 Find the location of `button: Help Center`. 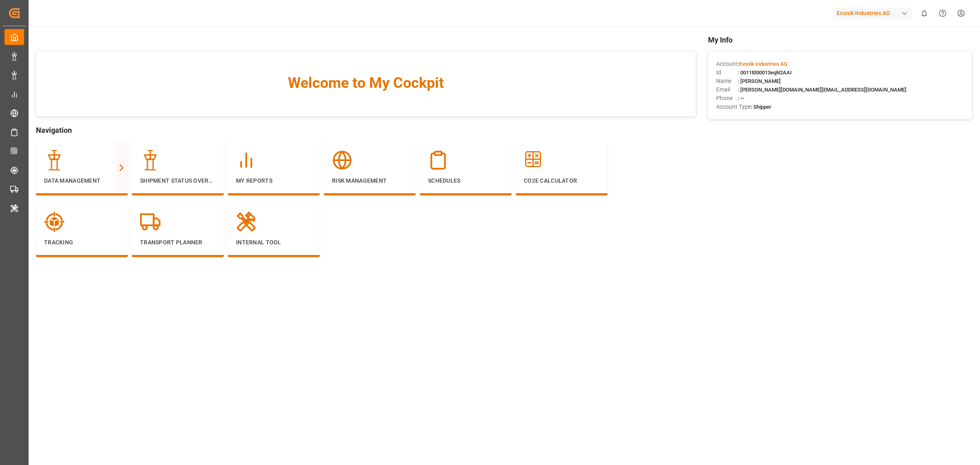

button: Help Center is located at coordinates (942, 13).